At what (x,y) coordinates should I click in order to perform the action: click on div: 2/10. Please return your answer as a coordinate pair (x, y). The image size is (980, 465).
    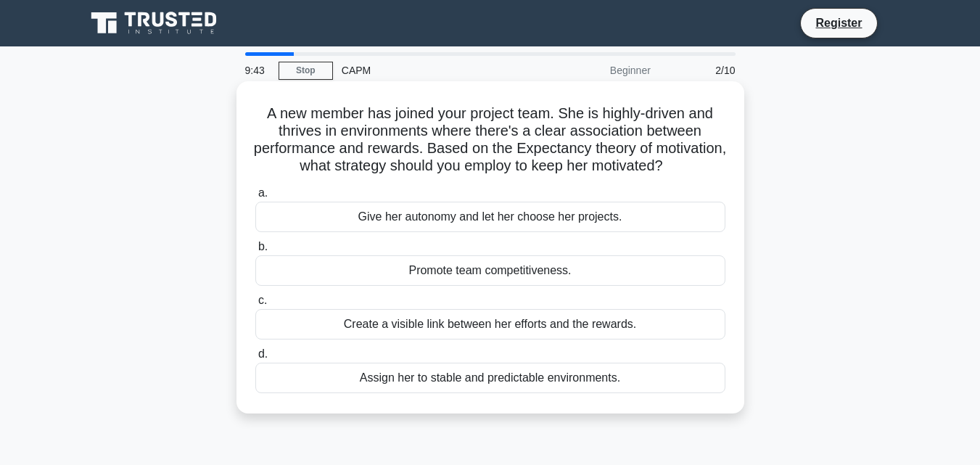
    Looking at the image, I should click on (701, 70).